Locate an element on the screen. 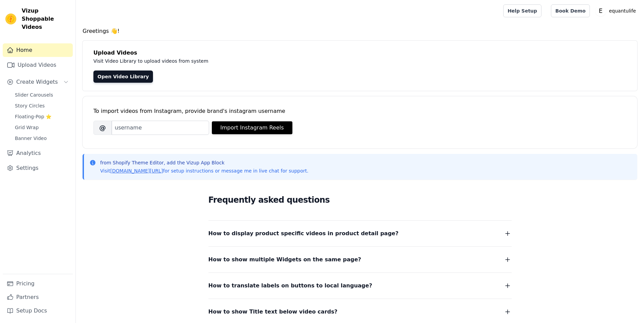 Image resolution: width=644 pixels, height=323 pixels. span: Floating-Pop ⭐ is located at coordinates (33, 116).